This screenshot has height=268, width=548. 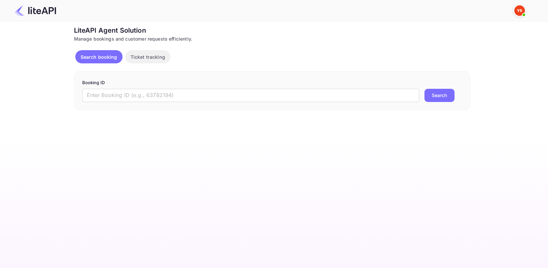 I want to click on div: Manage bookings and customer requests efficiently., so click(x=272, y=39).